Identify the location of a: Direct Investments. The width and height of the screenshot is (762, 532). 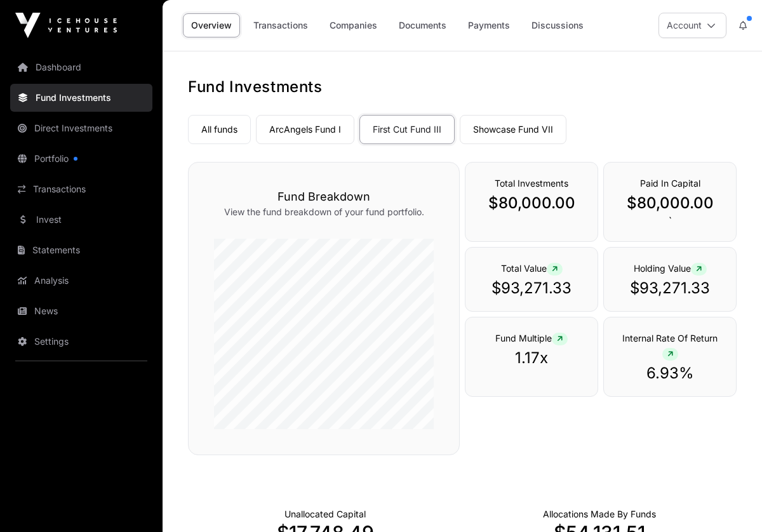
(81, 129).